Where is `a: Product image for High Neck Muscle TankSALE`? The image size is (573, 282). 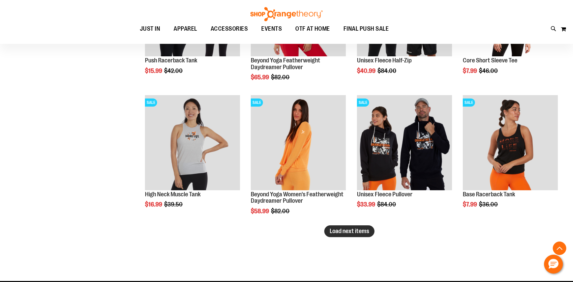 a: Product image for High Neck Muscle TankSALE is located at coordinates (192, 143).